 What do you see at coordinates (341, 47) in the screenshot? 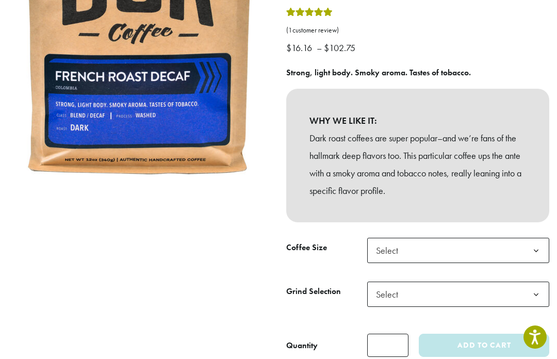
I see `bdi: 102.75` at bounding box center [341, 47].